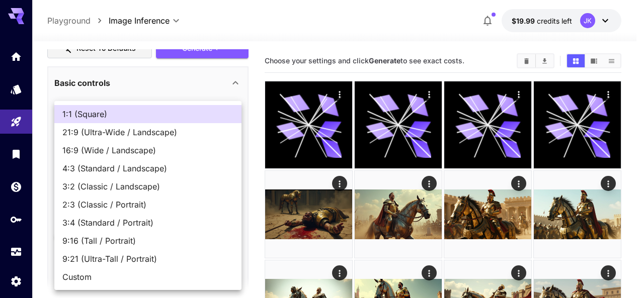 The width and height of the screenshot is (644, 298). What do you see at coordinates (148, 114) in the screenshot?
I see `span: 1:1 (Square)` at bounding box center [148, 114].